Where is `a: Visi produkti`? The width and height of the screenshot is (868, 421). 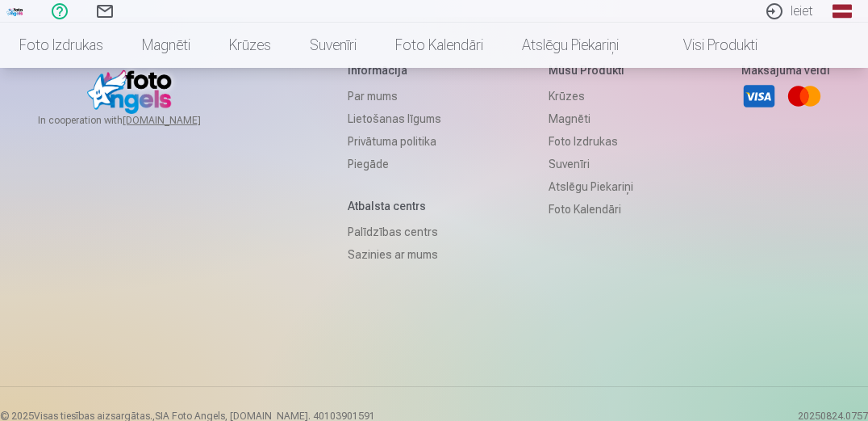 a: Visi produkti is located at coordinates (707, 45).